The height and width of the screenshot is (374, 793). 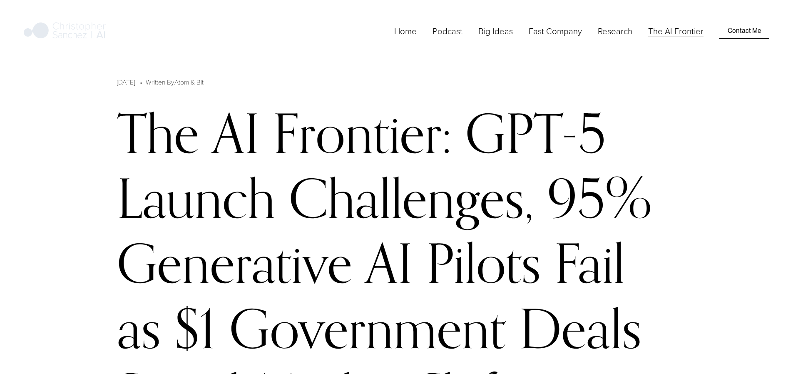 I want to click on a: Podcast, so click(x=447, y=31).